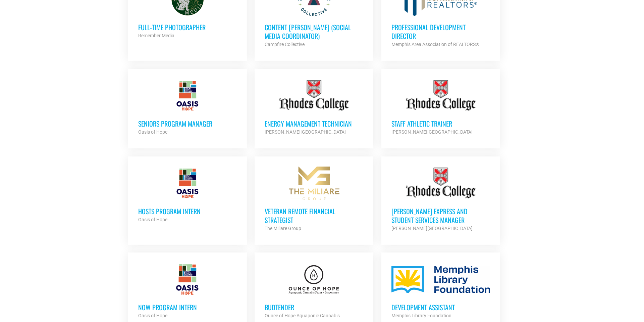 The image size is (644, 322). I want to click on a: Veteran Remote Financial Strategist The Miliare Group, so click(314, 199).